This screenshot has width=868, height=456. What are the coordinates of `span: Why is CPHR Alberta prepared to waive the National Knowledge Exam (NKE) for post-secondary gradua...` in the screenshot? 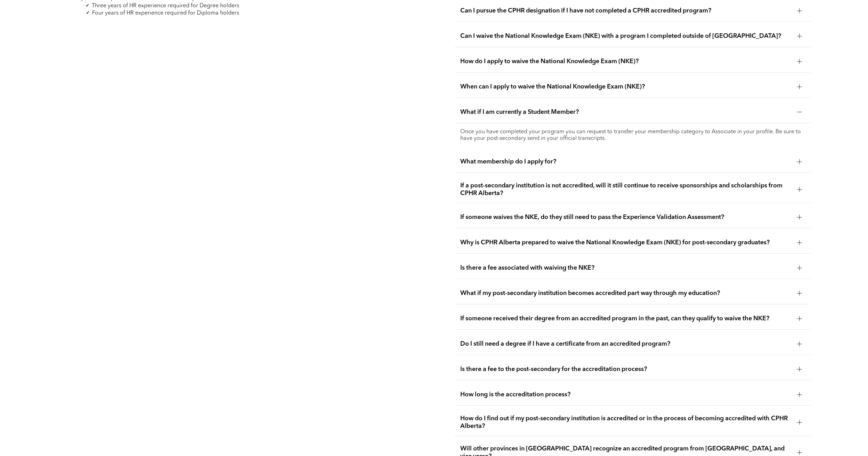 It's located at (625, 243).